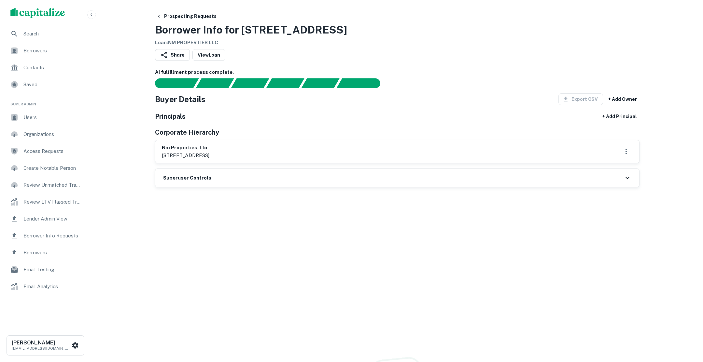 The width and height of the screenshot is (703, 362). What do you see at coordinates (45, 236) in the screenshot?
I see `a: Borrower Info Requests` at bounding box center [45, 236].